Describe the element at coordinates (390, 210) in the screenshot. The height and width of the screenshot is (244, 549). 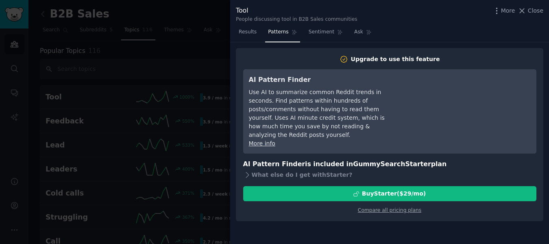
I see `a: Compare all pricing plans` at that location.